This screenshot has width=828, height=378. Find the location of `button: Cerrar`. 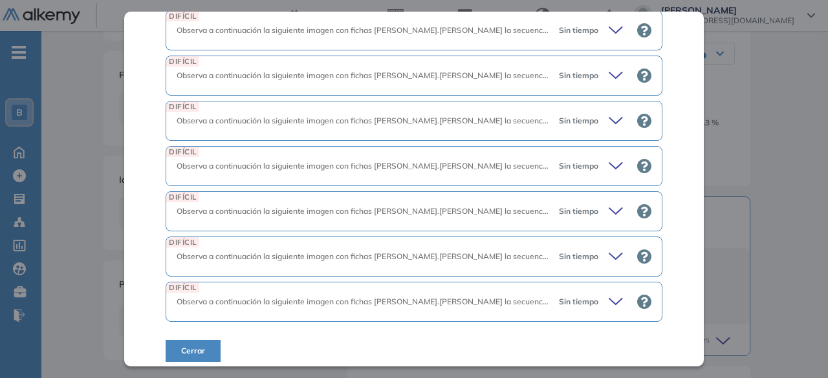

button: Cerrar is located at coordinates (193, 351).